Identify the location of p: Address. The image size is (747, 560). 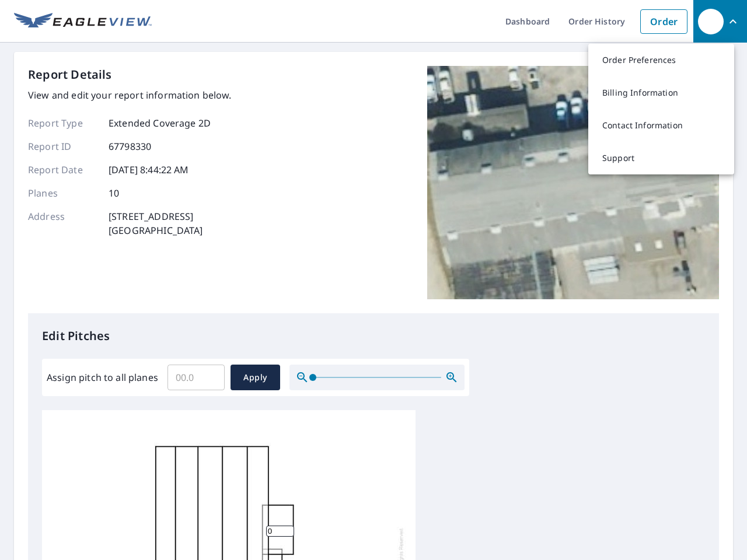
(63, 224).